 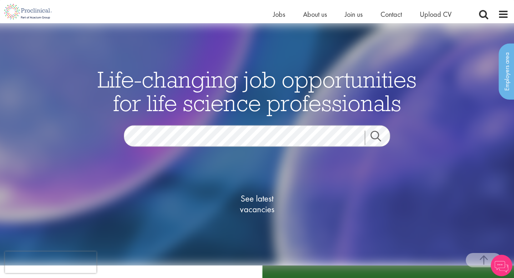 What do you see at coordinates (257, 91) in the screenshot?
I see `span: Life-changing job opportunities for life science professionals` at bounding box center [257, 91].